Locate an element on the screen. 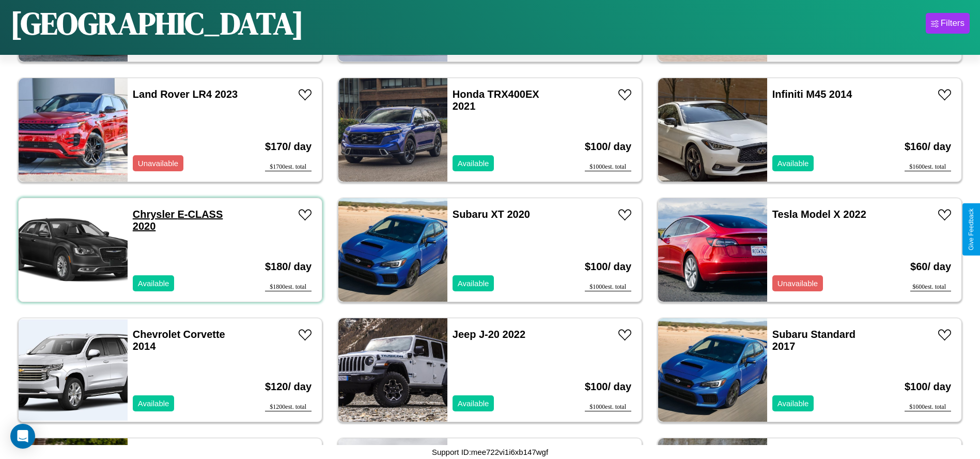 Image resolution: width=980 pixels, height=459 pixels. a: Chevrolet Corvette 2014 is located at coordinates (179, 339).